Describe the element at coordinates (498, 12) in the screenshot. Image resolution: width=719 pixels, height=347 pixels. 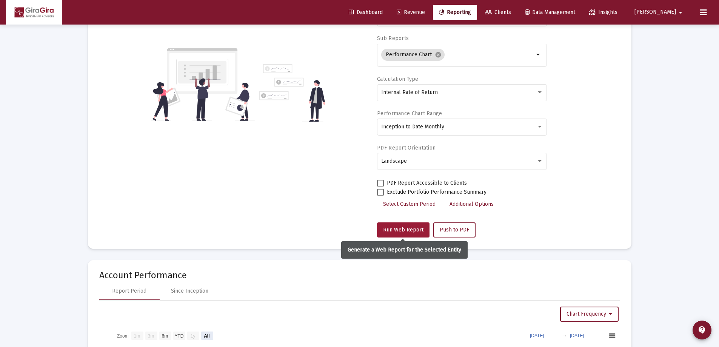
I see `a: Clients` at that location.